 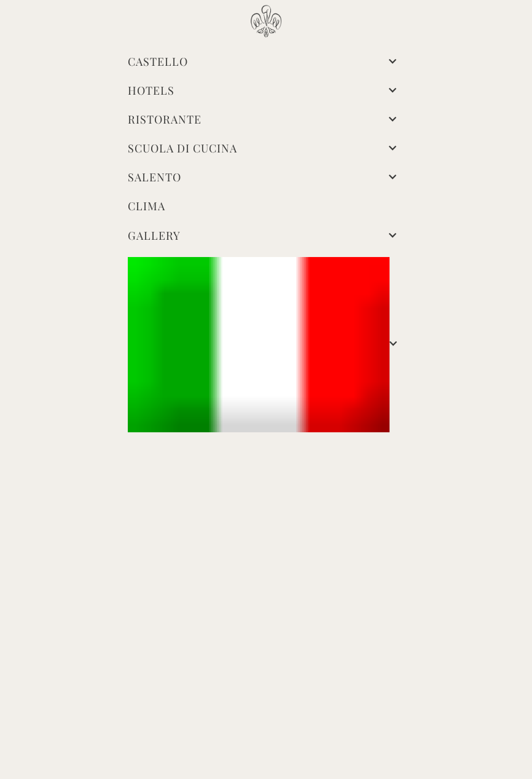 I want to click on a: Castello, so click(x=158, y=62).